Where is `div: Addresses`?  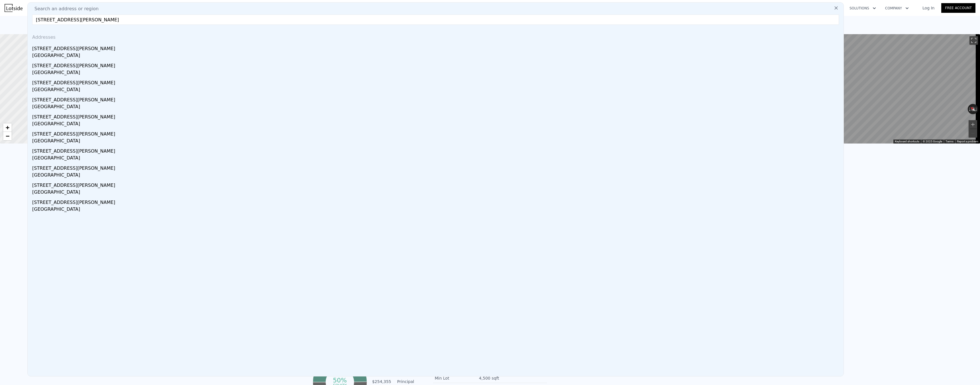 div: Addresses is located at coordinates (436, 36).